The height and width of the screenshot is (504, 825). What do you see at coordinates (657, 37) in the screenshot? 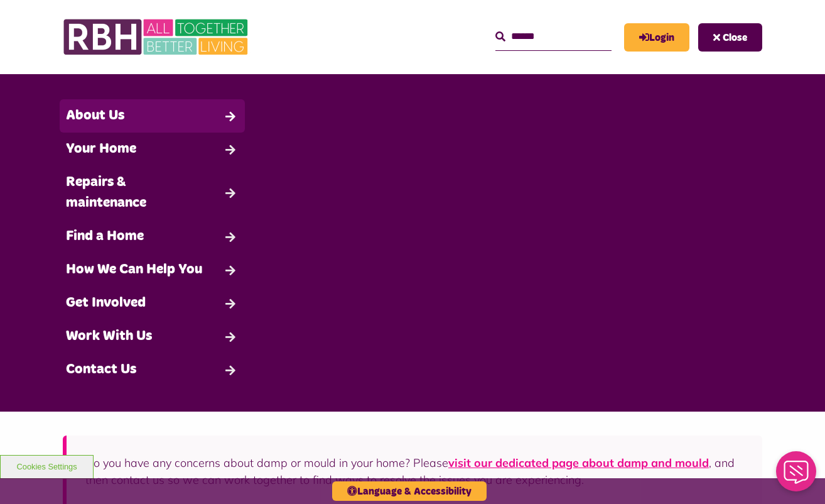
I see `a: MyRBH` at bounding box center [657, 37].